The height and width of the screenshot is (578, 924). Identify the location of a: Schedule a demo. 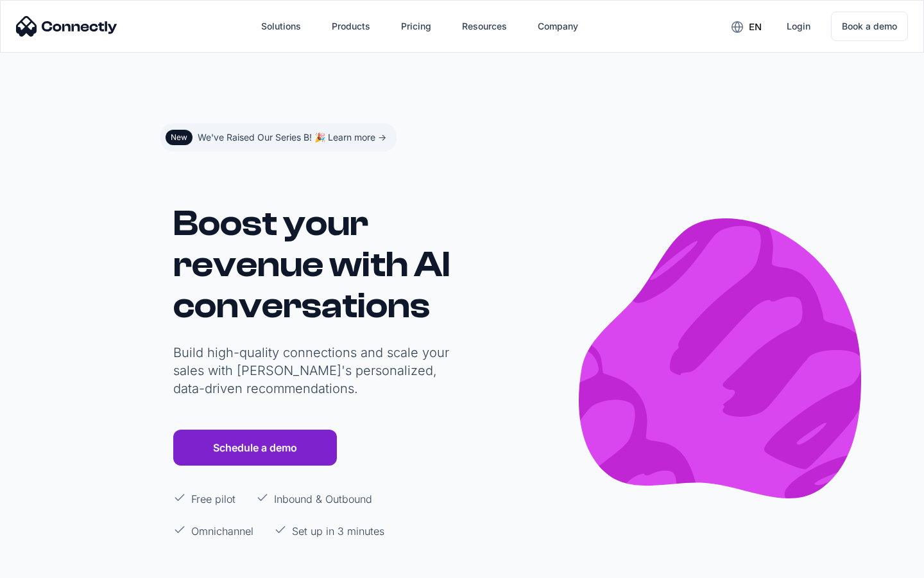
(255, 447).